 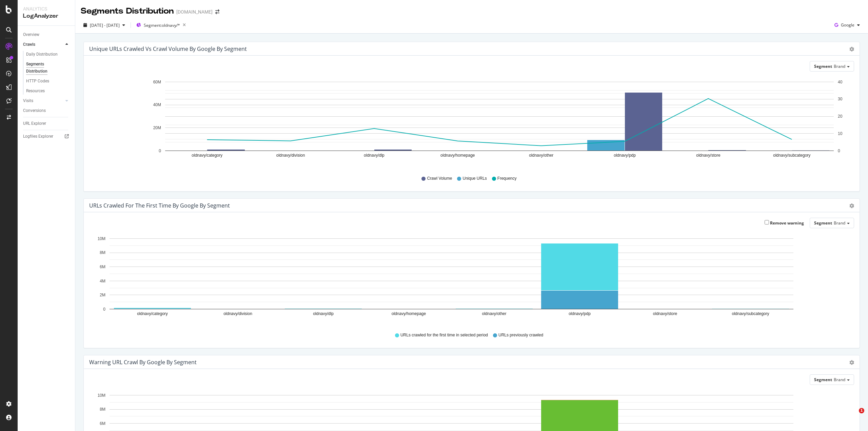 I want to click on a: URL Explorer, so click(x=46, y=124).